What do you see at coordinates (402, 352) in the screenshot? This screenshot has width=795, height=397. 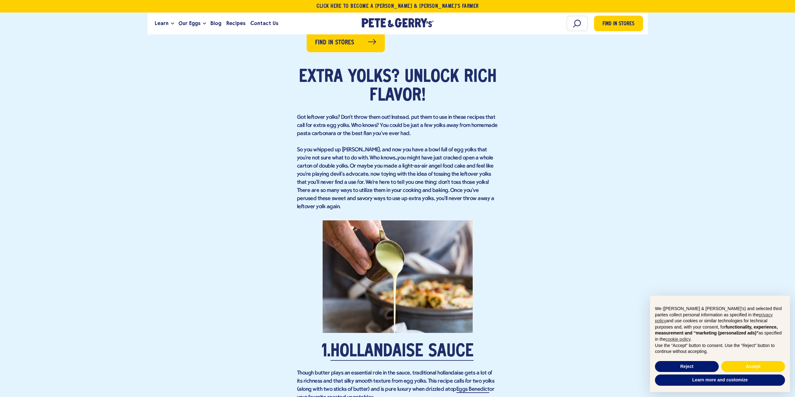 I see `a: Hollandaise Sauce` at bounding box center [402, 352].